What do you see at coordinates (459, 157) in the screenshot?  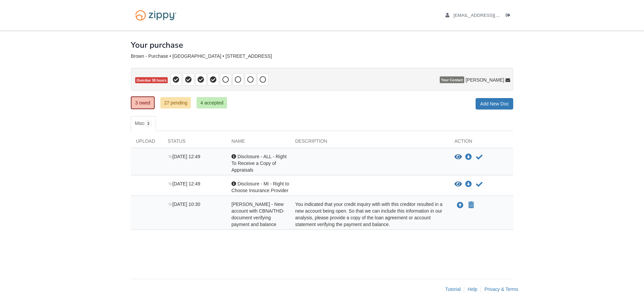 I see `button: View Disclosure - ALL - Right To Receive a Copy of Appraisals` at bounding box center [459, 157].